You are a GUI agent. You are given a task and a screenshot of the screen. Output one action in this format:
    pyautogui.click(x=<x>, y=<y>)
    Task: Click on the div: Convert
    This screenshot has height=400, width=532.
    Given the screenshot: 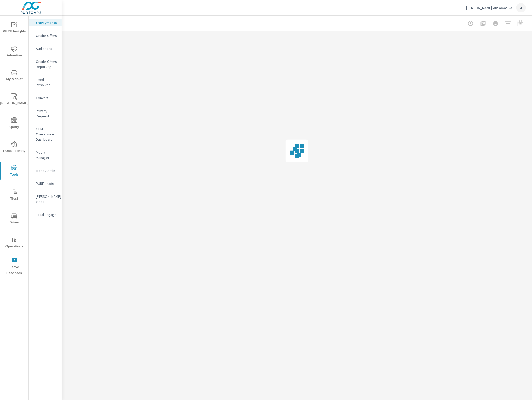 What is the action you would take?
    pyautogui.click(x=45, y=98)
    